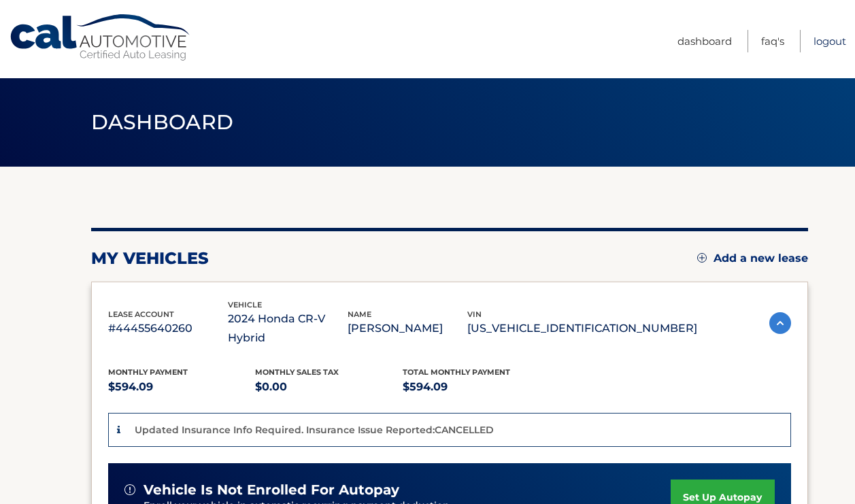 Image resolution: width=855 pixels, height=504 pixels. Describe the element at coordinates (141, 314) in the screenshot. I see `span: lease account` at that location.